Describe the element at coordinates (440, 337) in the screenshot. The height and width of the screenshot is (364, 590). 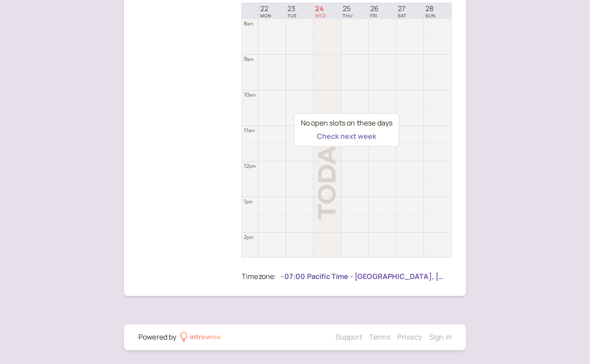
I see `a: Sign in` at that location.